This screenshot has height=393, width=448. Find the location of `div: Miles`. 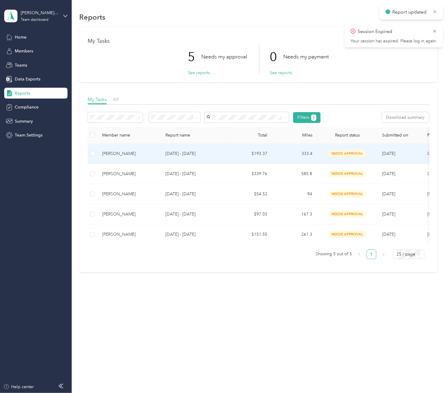

div: Miles is located at coordinates (294, 135).